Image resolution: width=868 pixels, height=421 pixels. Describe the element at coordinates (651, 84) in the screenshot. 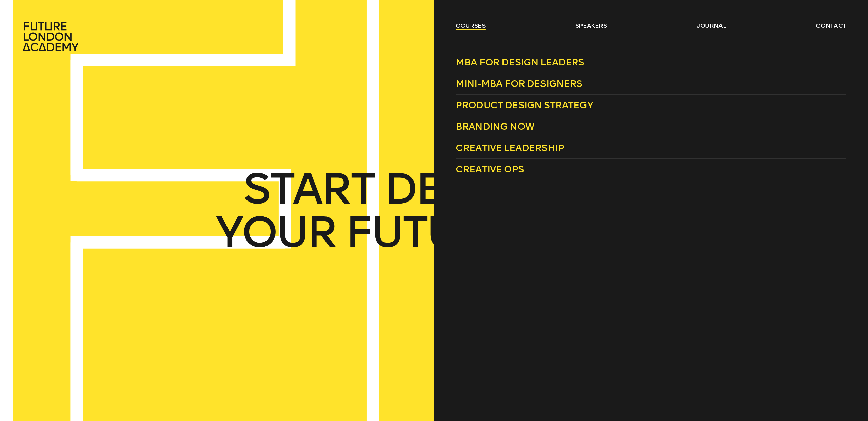

I see `a: Mini-MBA for Designers` at that location.